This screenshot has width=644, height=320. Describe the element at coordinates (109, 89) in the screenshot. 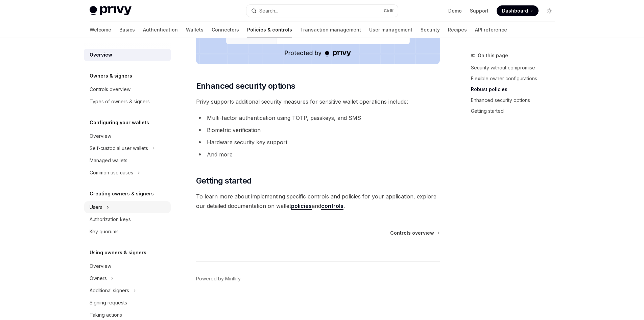

I see `div: Controls overview` at that location.